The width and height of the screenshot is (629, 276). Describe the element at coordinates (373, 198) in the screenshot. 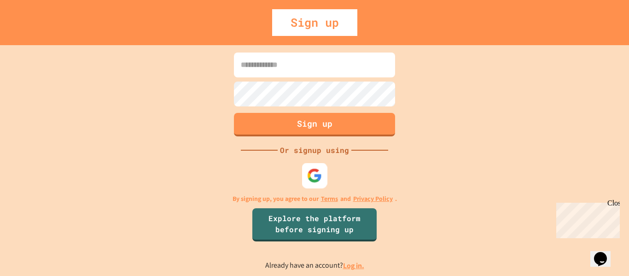

I see `a: Privacy Policy` at that location.